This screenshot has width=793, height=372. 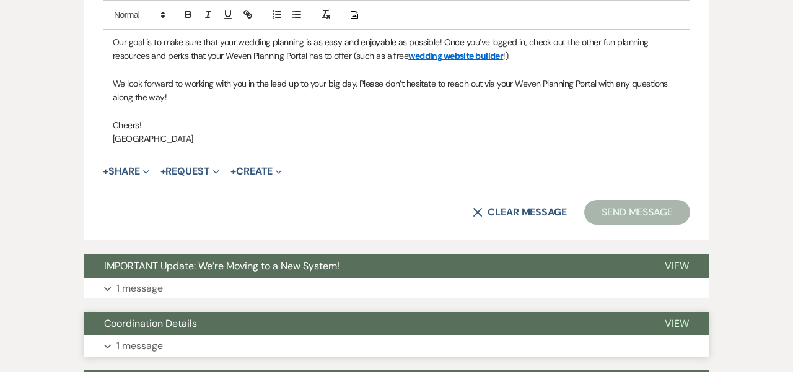 I want to click on p: Cheers!, so click(x=397, y=125).